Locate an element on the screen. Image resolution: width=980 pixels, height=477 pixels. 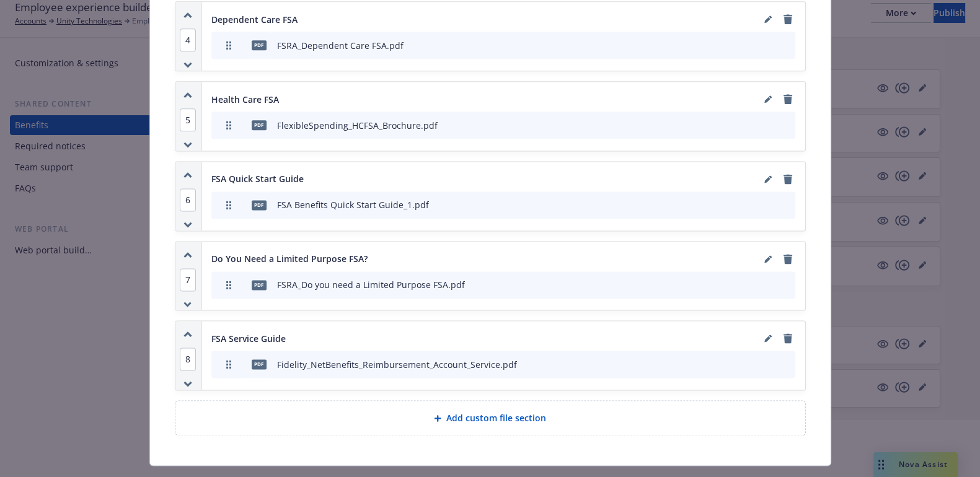
span: Add custom file section is located at coordinates (496, 417).